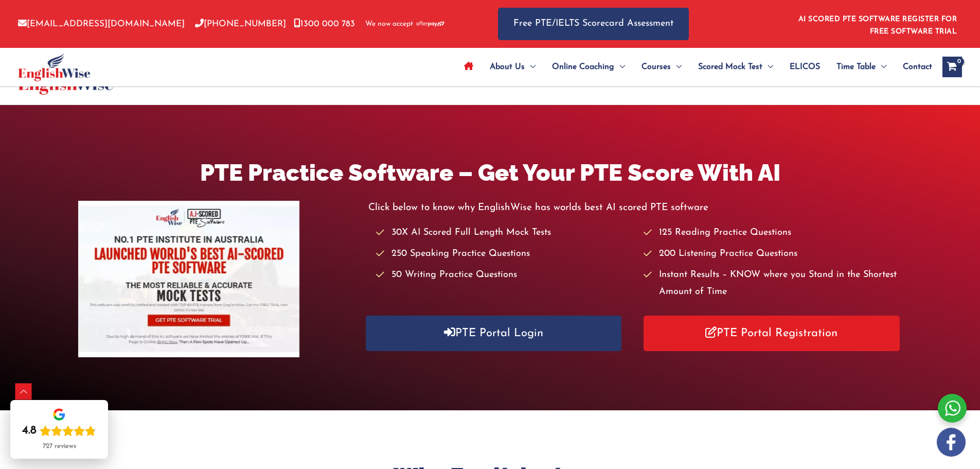  What do you see at coordinates (862, 67) in the screenshot?
I see `a: Time TableMenu Toggle` at bounding box center [862, 67].